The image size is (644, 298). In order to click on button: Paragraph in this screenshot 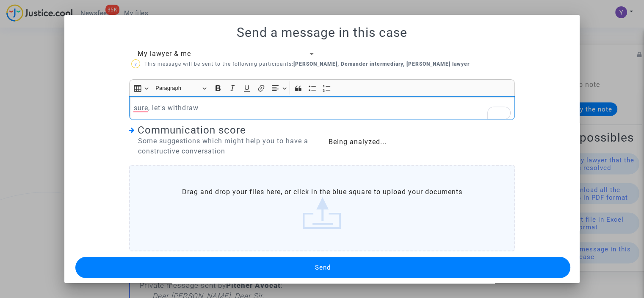, I will do `click(181, 88)`.